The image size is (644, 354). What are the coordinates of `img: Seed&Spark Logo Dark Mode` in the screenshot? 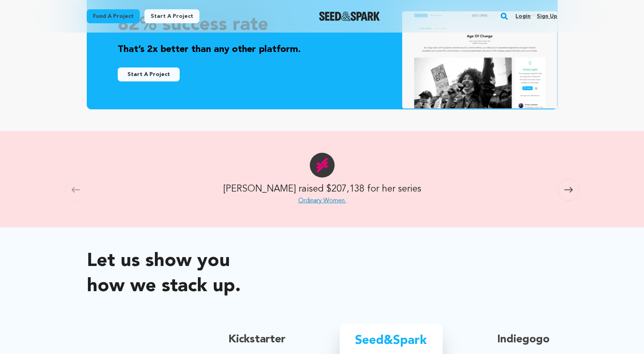 It's located at (349, 16).